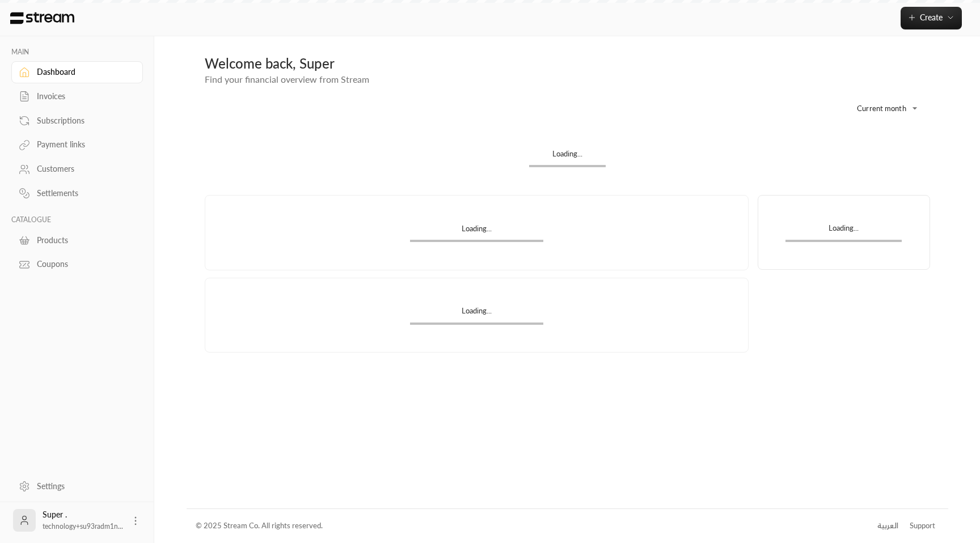  Describe the element at coordinates (77, 52) in the screenshot. I see `p: MAIN` at that location.